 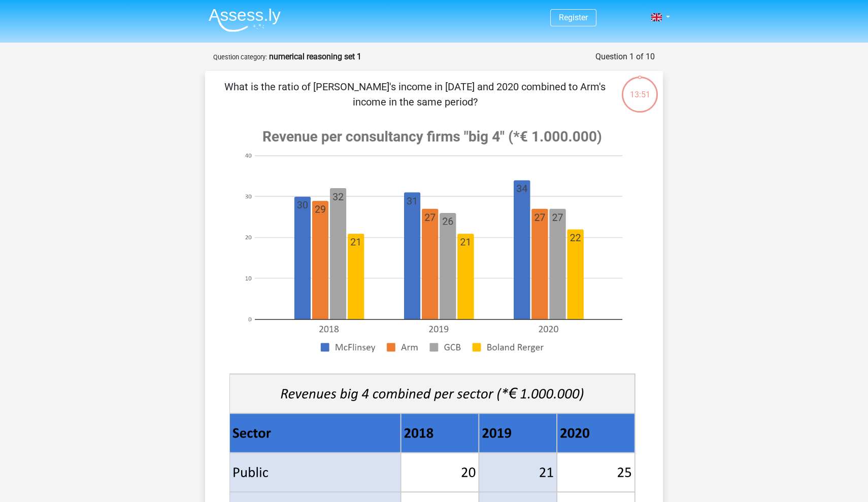 I want to click on img: Assessly, so click(x=245, y=20).